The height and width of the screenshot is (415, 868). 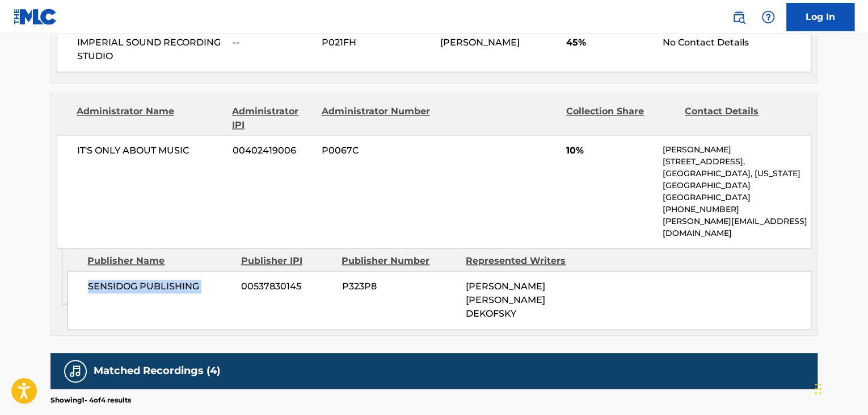 I want to click on span: P021FH, so click(x=377, y=42).